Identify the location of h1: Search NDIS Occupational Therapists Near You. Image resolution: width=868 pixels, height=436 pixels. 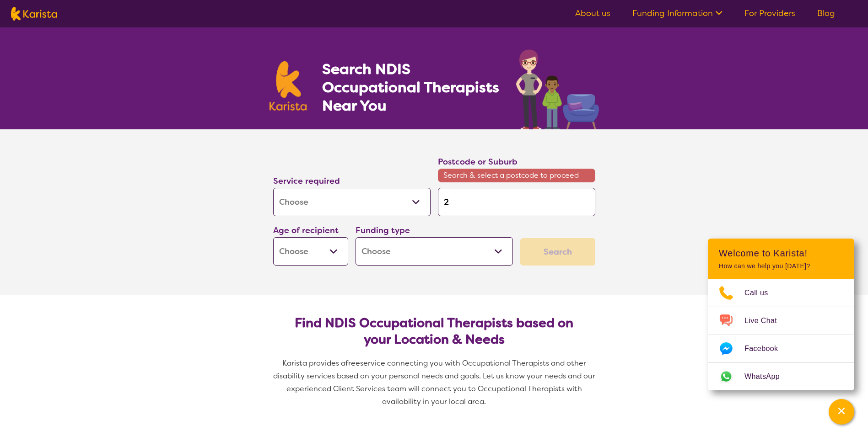
(411, 88).